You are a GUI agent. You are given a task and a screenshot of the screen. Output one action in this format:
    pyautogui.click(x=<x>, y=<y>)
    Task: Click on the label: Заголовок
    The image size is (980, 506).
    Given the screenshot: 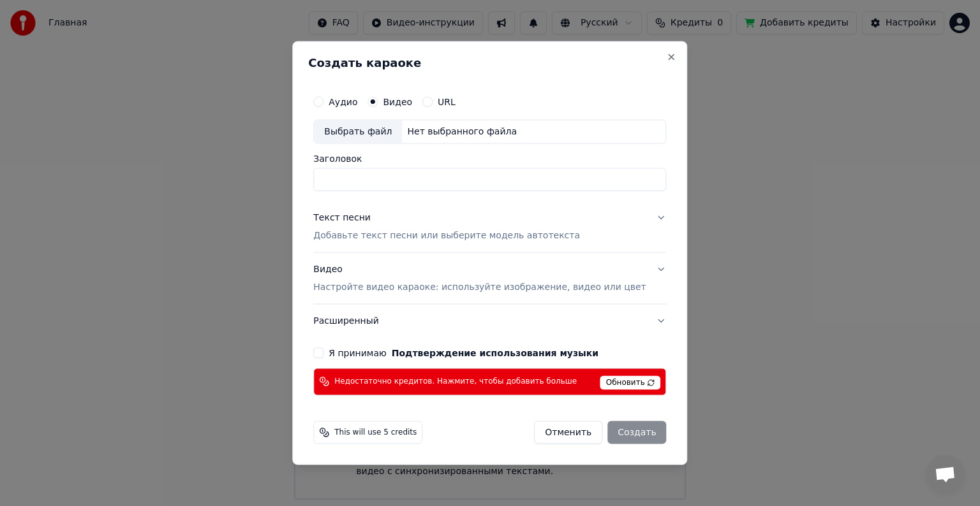 What is the action you would take?
    pyautogui.click(x=490, y=159)
    